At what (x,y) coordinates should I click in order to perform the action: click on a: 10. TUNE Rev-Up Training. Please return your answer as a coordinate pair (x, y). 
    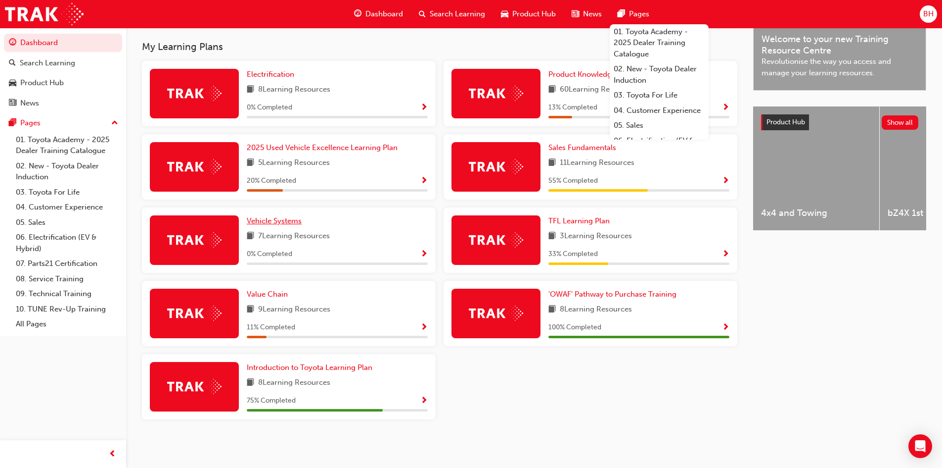
    Looking at the image, I should click on (67, 309).